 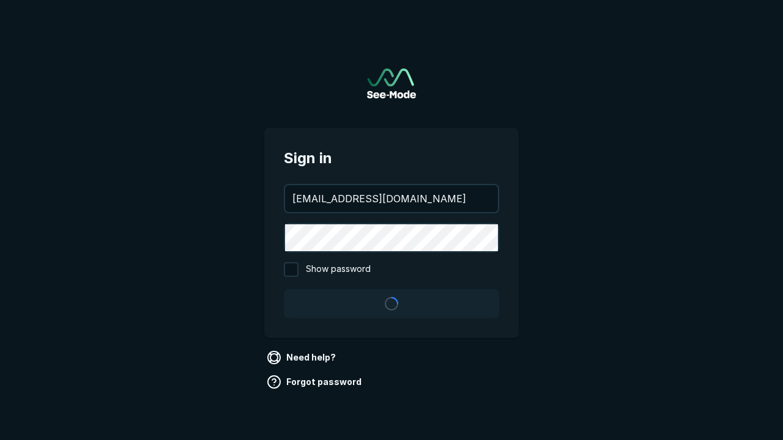 What do you see at coordinates (391, 83) in the screenshot?
I see `img: See-Mode Logo` at bounding box center [391, 83].